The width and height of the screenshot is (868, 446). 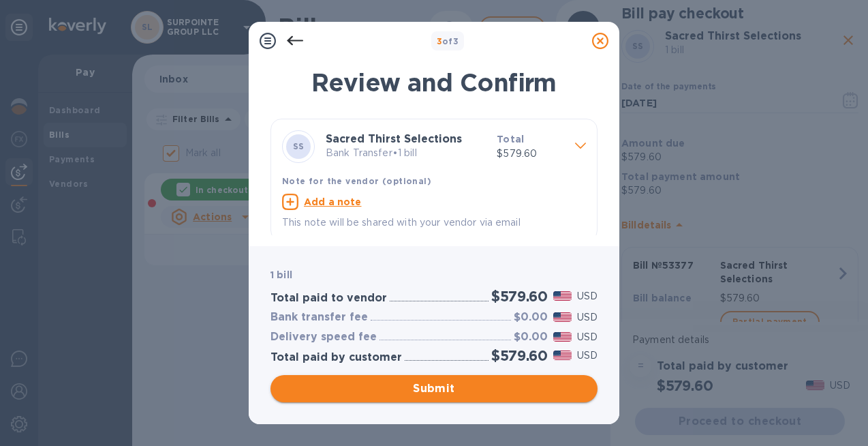 I want to click on u: Add a note, so click(x=332, y=202).